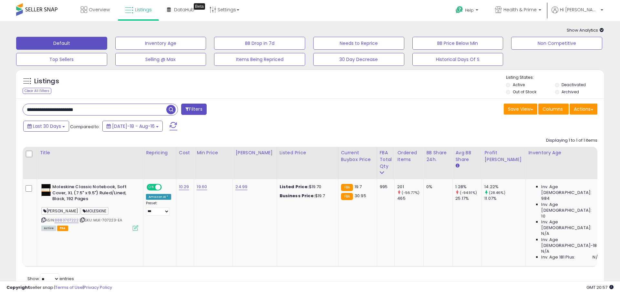 This screenshot has width=620, height=294. What do you see at coordinates (571, 140) in the screenshot?
I see `div: Displaying 1 to 1 of 1 items` at bounding box center [571, 140].